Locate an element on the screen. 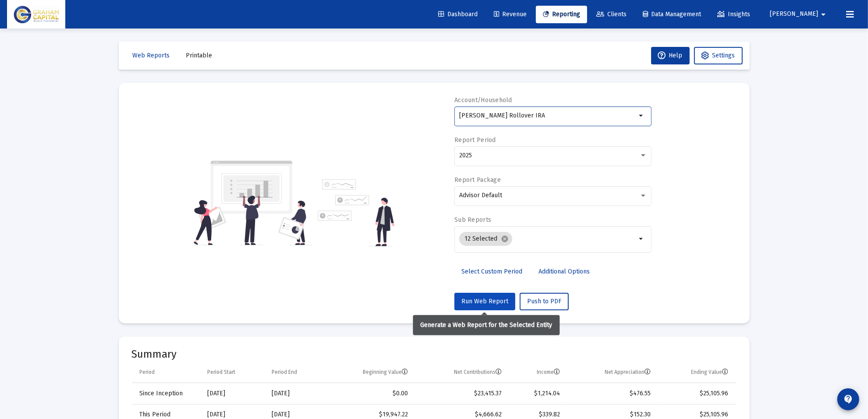  span: Advisor Default is located at coordinates (480, 195).